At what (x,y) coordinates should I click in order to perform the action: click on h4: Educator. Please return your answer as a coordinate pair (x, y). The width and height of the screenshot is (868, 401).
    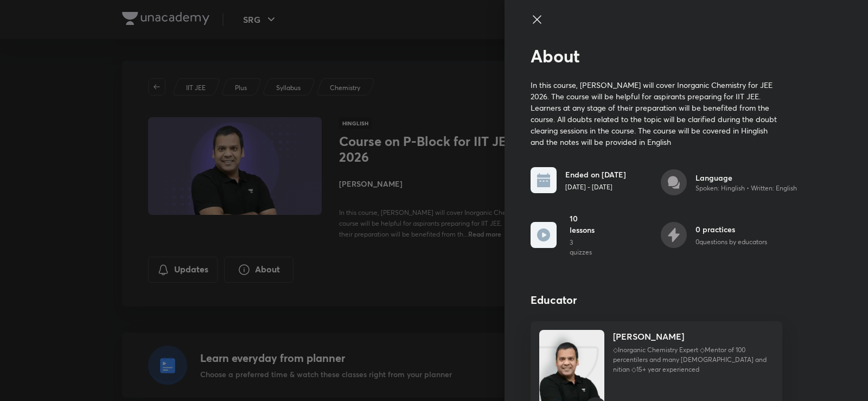
    Looking at the image, I should click on (667, 300).